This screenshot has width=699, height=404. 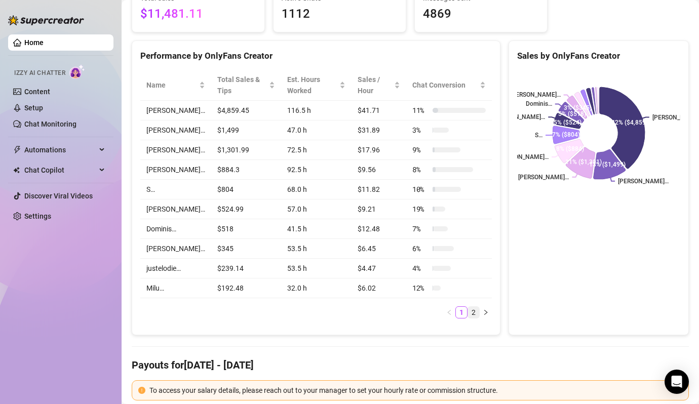 I want to click on span: Sales / Hour, so click(x=375, y=85).